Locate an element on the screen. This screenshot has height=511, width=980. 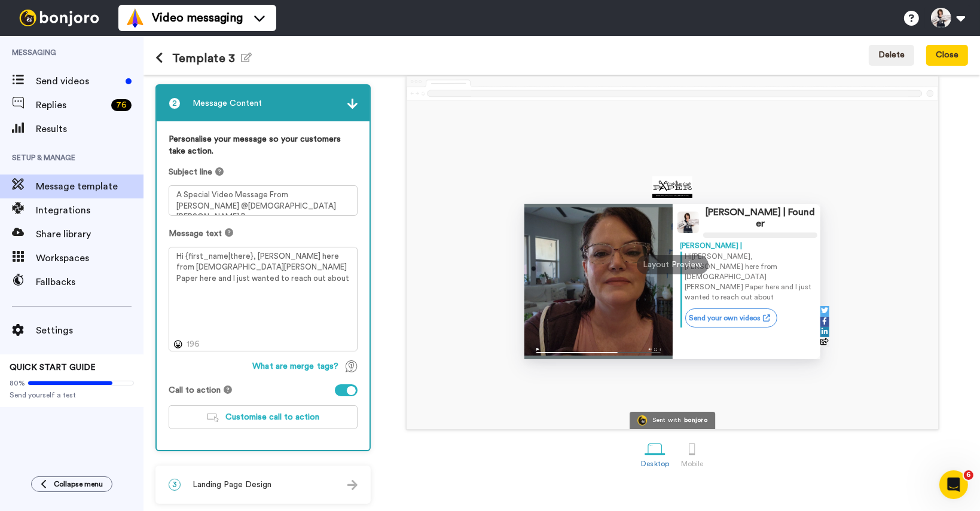
span: 3 is located at coordinates (175, 484).